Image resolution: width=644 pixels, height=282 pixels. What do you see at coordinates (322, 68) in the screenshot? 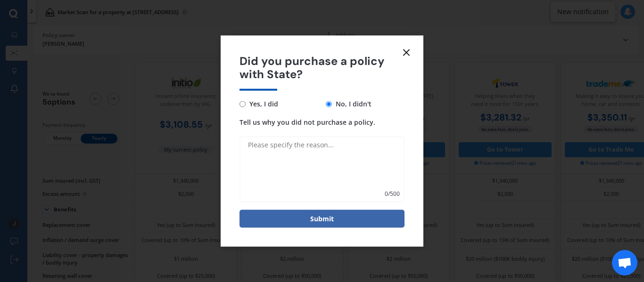
I see `span: Did you purchase a policy with State?` at bounding box center [322, 68].